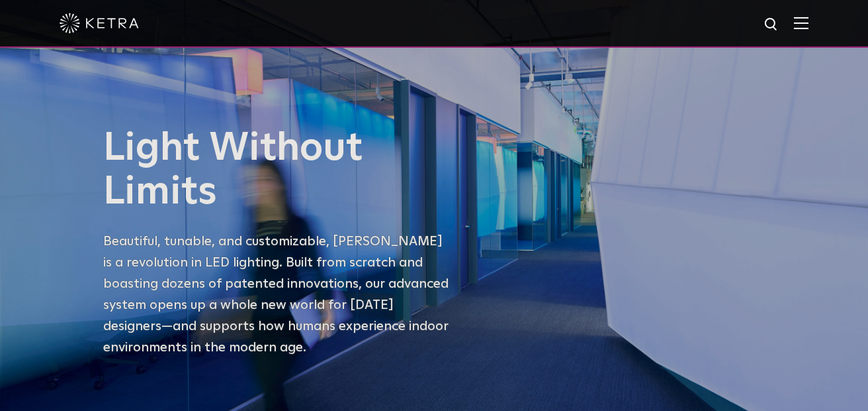 This screenshot has width=868, height=411. Describe the element at coordinates (99, 24) in the screenshot. I see `img: ketra-logo-2019-white` at that location.